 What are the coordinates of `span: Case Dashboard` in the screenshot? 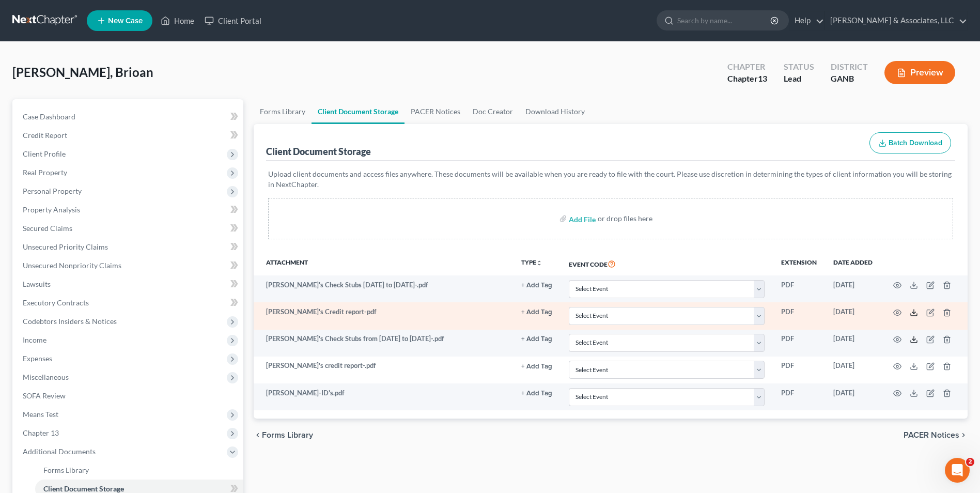 It's located at (49, 116).